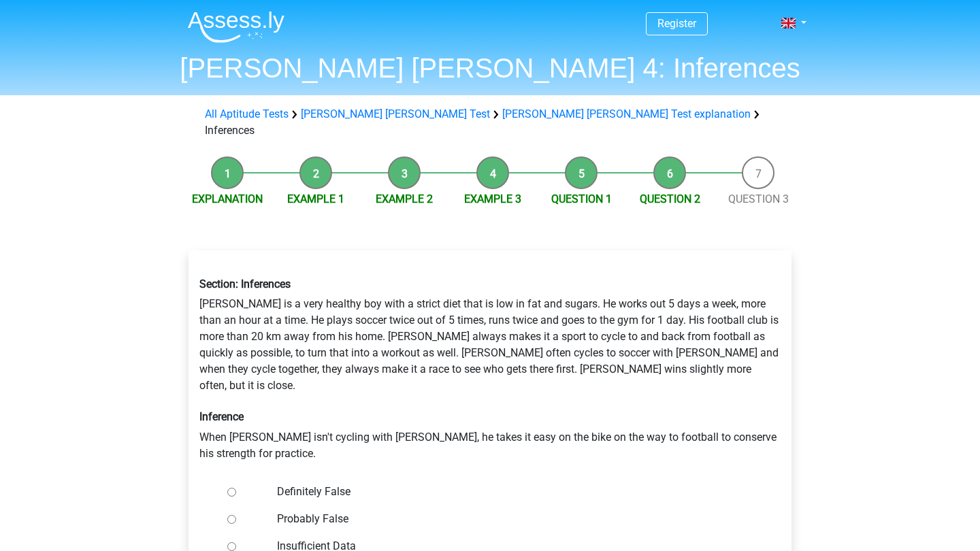  I want to click on a: Question 2, so click(670, 199).